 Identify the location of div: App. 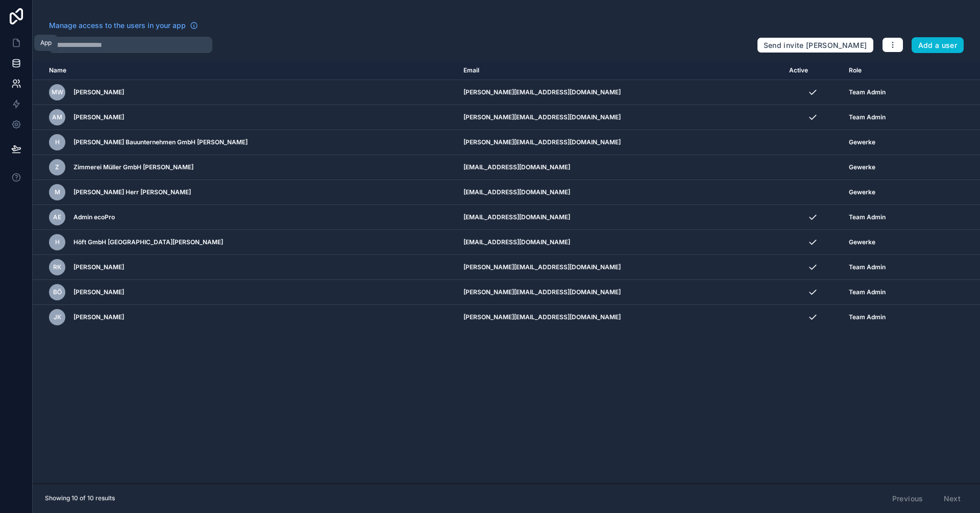
(46, 42).